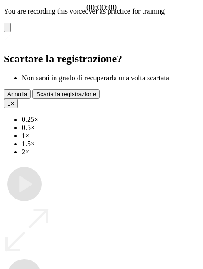  I want to click on li: 0.5×, so click(110, 128).